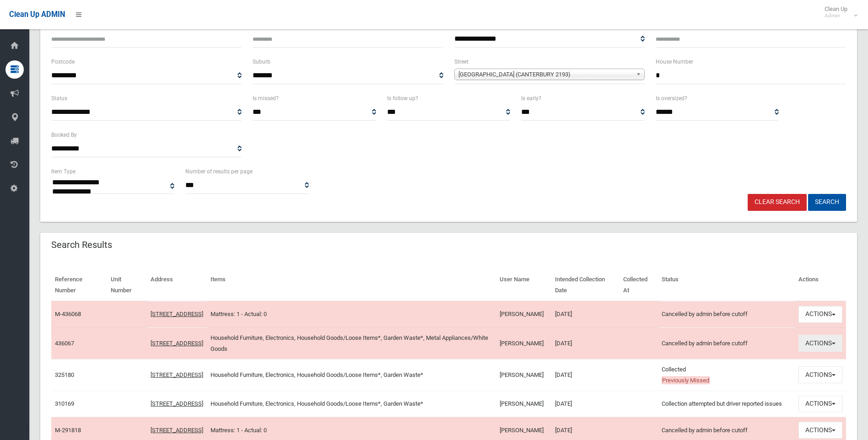  What do you see at coordinates (403, 98) in the screenshot?
I see `label: Is follow up?` at bounding box center [403, 98].